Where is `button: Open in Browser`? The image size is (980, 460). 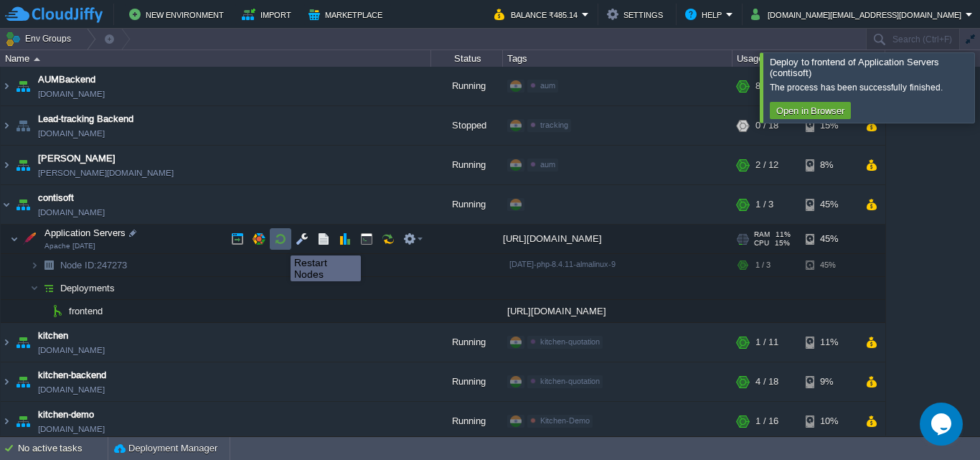
button: Open in Browser is located at coordinates (810, 111).